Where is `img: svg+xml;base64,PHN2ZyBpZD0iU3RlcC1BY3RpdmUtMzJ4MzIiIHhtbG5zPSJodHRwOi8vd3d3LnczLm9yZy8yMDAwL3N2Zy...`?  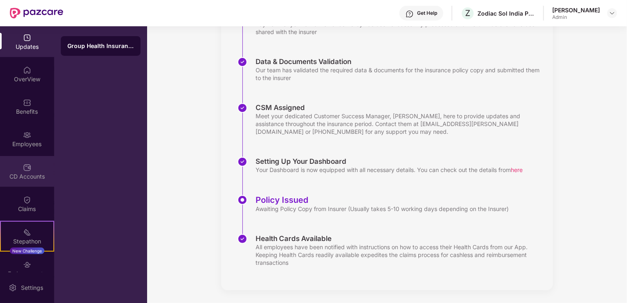 img: svg+xml;base64,PHN2ZyBpZD0iU3RlcC1BY3RpdmUtMzJ4MzIiIHhtbG5zPSJodHRwOi8vd3d3LnczLm9yZy8yMDAwL3N2Zy... is located at coordinates (242, 200).